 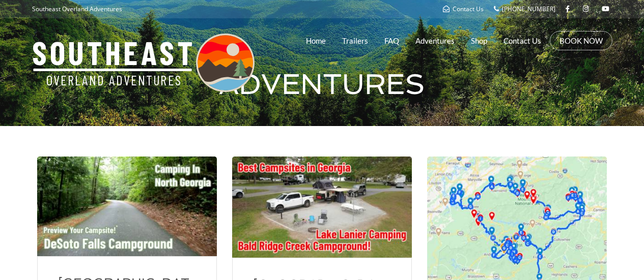 What do you see at coordinates (435, 40) in the screenshot?
I see `a: Adventures` at bounding box center [435, 40].